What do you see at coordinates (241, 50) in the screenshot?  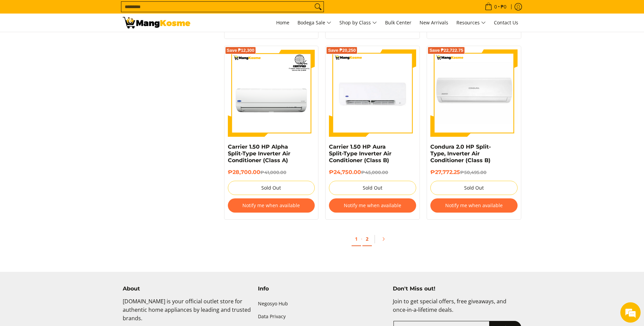 I see `span: Save ₱12,300` at bounding box center [241, 50].